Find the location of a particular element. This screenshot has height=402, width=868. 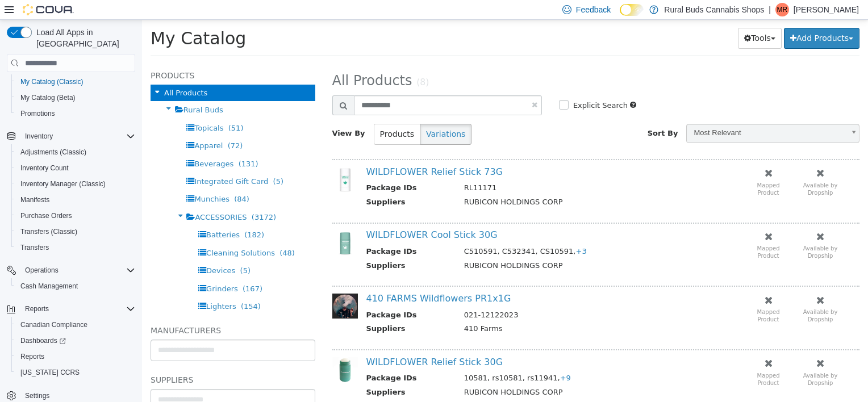

a: Cash Management is located at coordinates (49, 286).